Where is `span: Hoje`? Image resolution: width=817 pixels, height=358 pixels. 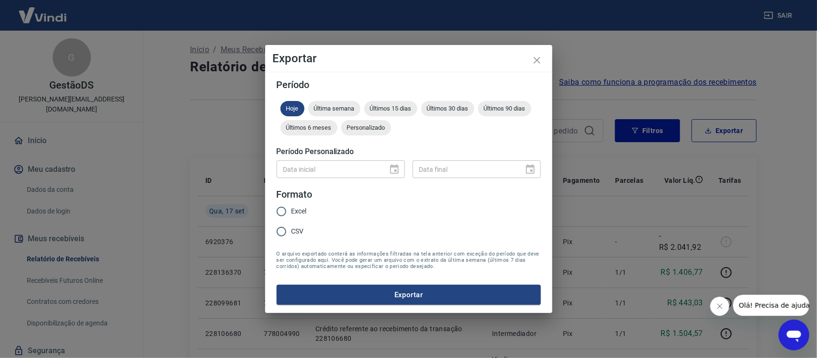
span: Hoje is located at coordinates (292, 108).